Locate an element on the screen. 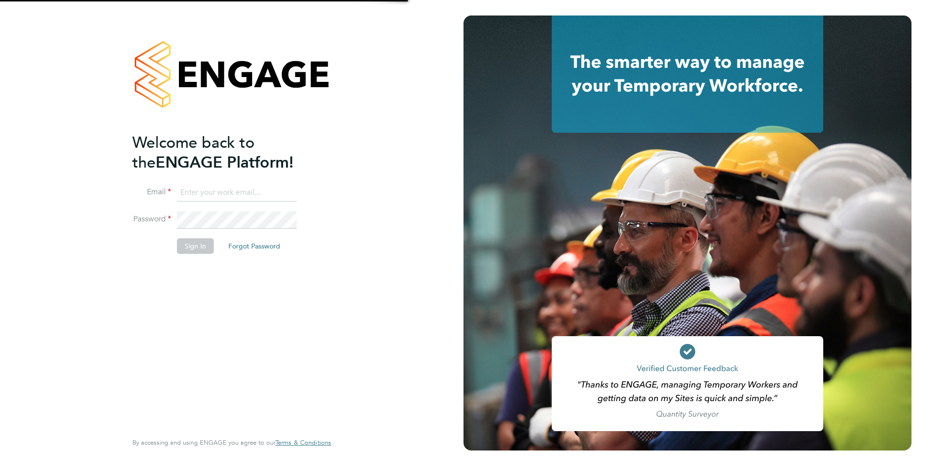  span: Terms & Conditions is located at coordinates (303, 443).